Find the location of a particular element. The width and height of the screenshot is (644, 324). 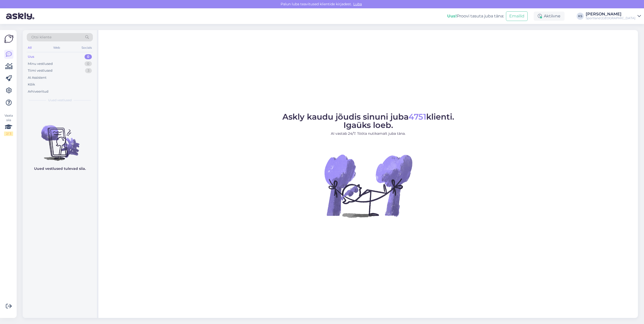

img: Askly Logo is located at coordinates (9, 39).